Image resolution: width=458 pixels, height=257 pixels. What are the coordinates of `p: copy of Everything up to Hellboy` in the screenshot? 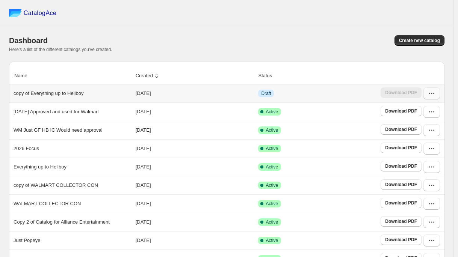 It's located at (48, 94).